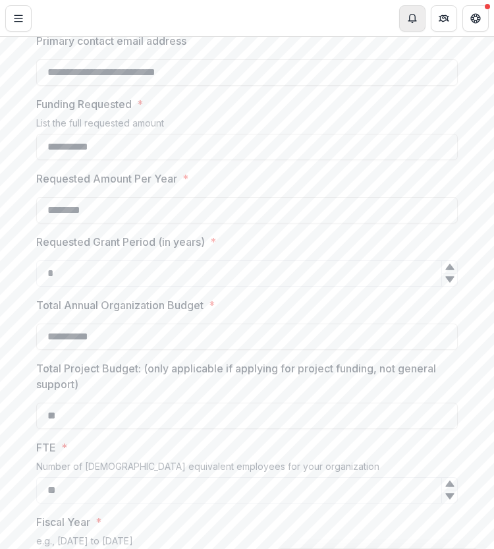 The height and width of the screenshot is (549, 494). What do you see at coordinates (111, 41) in the screenshot?
I see `p: Primary contact email address` at bounding box center [111, 41].